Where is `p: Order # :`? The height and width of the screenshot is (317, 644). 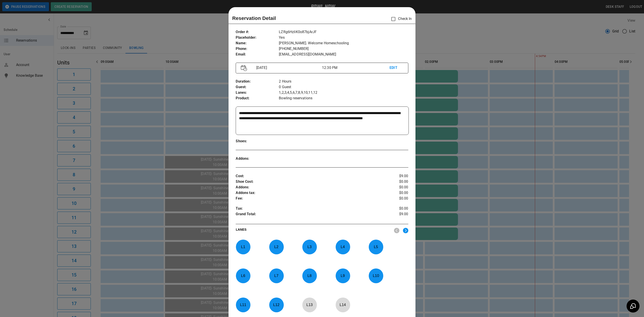 p: Order # : is located at coordinates (257, 32).